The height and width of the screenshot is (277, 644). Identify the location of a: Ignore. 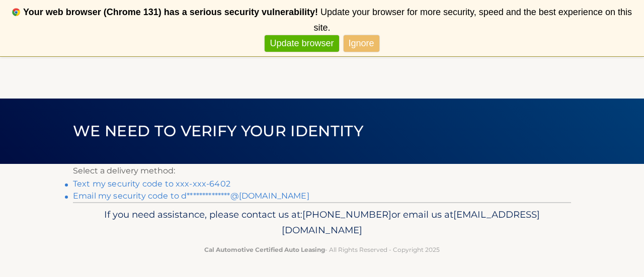
(361, 43).